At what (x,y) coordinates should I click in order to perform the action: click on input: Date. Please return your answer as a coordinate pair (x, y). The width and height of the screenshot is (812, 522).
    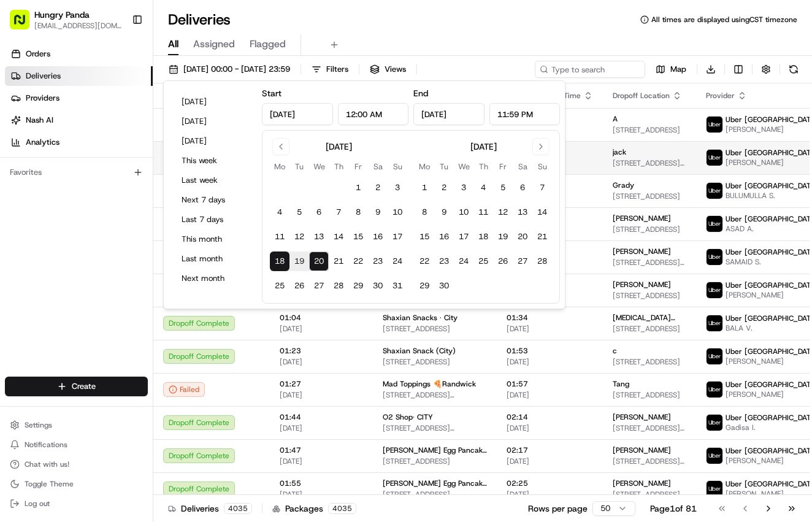
    Looking at the image, I should click on (298, 114).